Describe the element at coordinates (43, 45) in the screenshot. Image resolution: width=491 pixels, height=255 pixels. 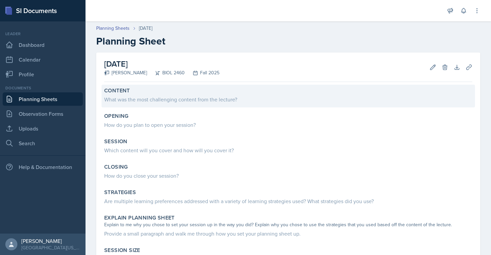
I see `a: Dashboard` at that location.